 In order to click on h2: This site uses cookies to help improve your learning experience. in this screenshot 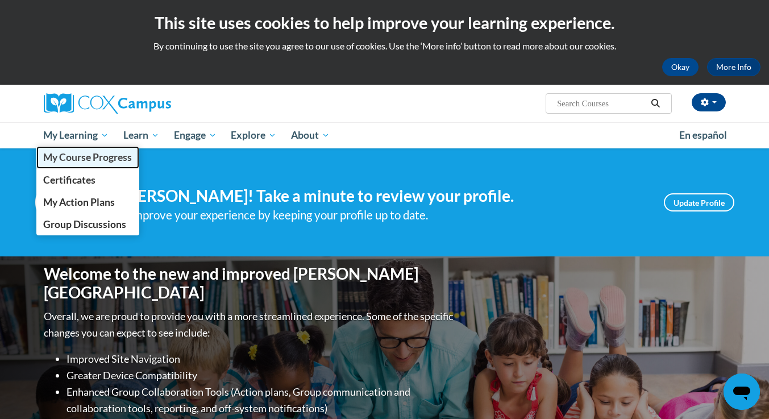, I will do `click(384, 23)`.